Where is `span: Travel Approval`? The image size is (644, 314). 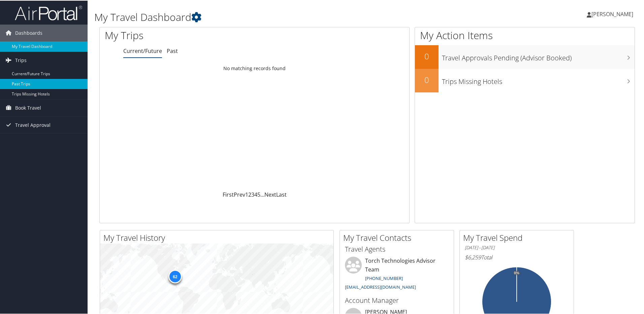
span: Travel Approval is located at coordinates (33, 125).